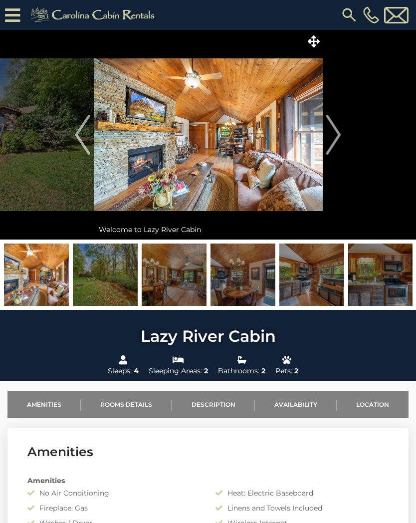 The width and height of the screenshot is (416, 523). What do you see at coordinates (208, 481) in the screenshot?
I see `div: Amenities` at bounding box center [208, 481].